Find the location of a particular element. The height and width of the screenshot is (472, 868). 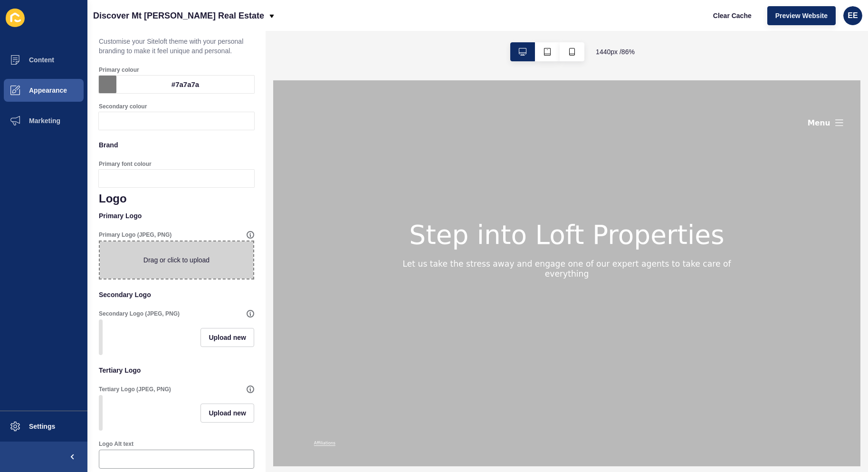

p: Customise your Siteloft theme with your personal branding to make it feel unique and personal. is located at coordinates (176, 46).